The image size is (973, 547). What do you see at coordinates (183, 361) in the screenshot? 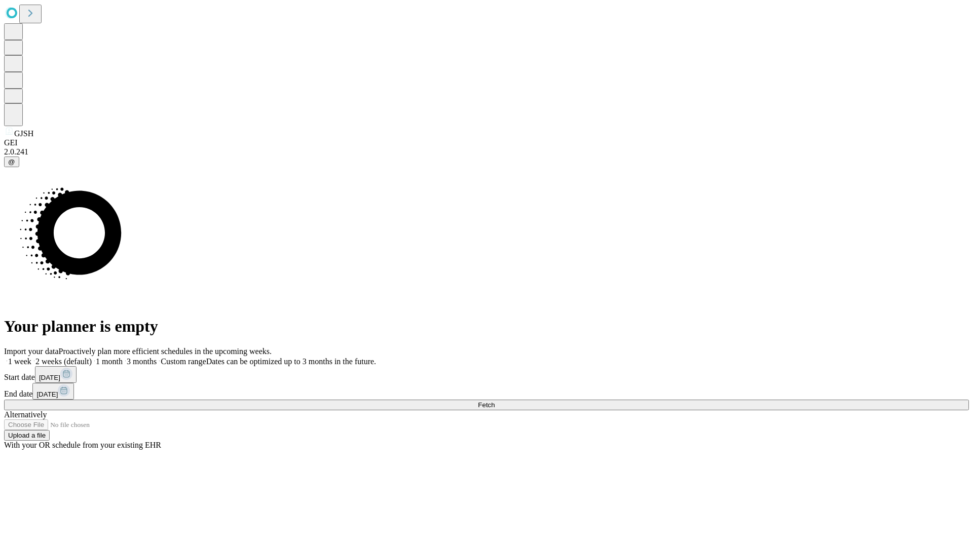
I see `span: Custom range` at bounding box center [183, 361].